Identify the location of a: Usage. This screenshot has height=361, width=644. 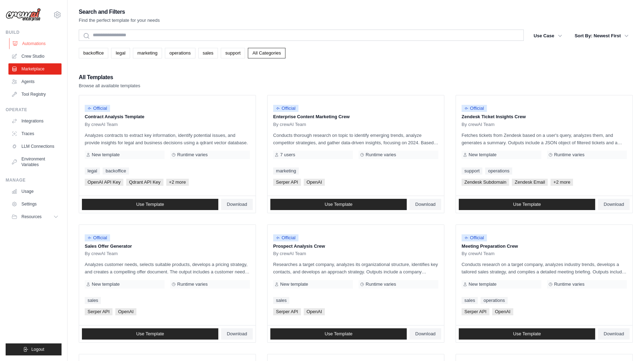
(35, 191).